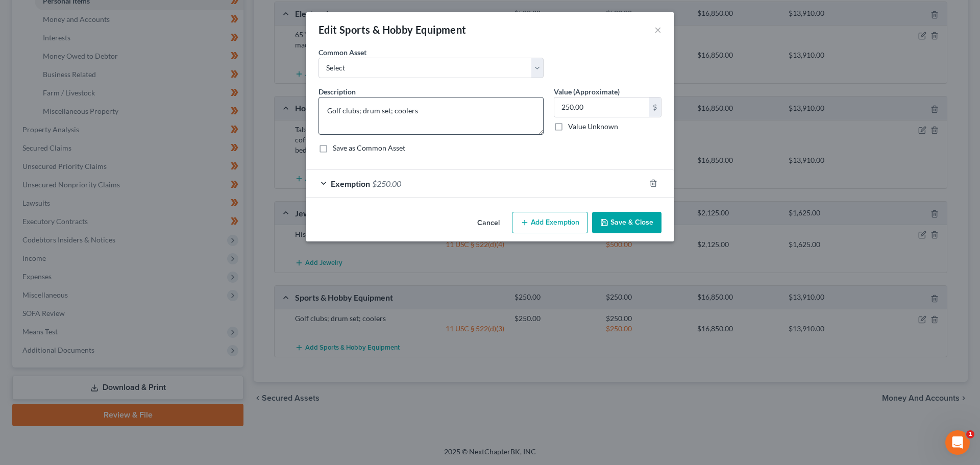 The image size is (980, 465). What do you see at coordinates (489, 223) in the screenshot?
I see `button: Cancel` at bounding box center [489, 223].